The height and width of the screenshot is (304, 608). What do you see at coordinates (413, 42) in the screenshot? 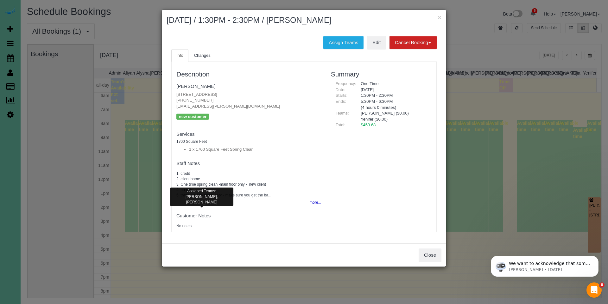
I see `button: Cancel Booking` at bounding box center [413, 42].